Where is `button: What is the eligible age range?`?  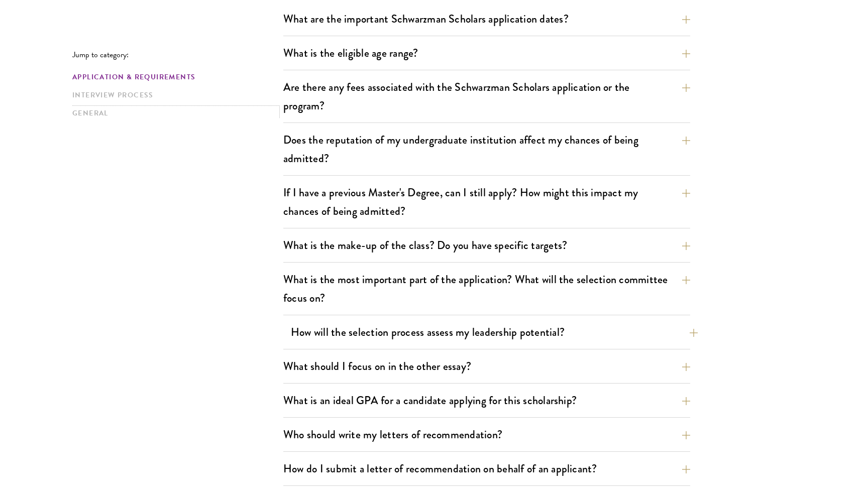 button: What is the eligible age range? is located at coordinates (487, 53).